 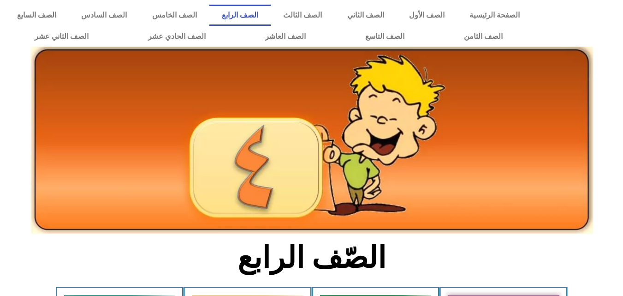 I want to click on a: الصف التاسع, so click(x=385, y=36).